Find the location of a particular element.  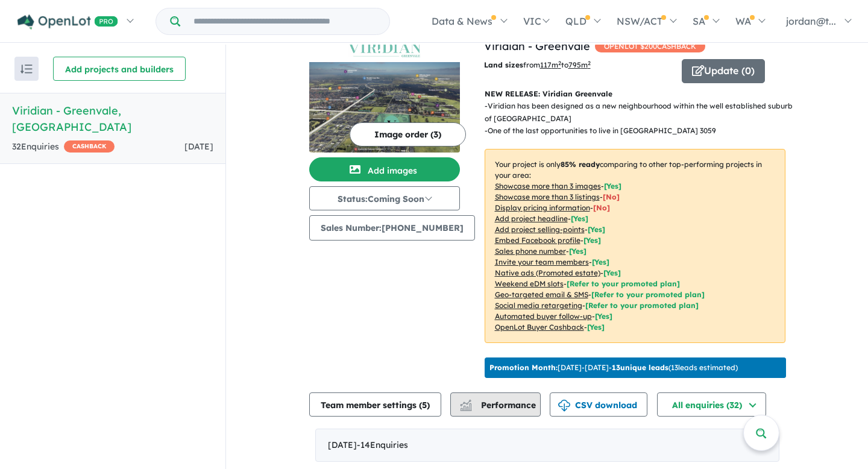

img: Viridian - Greenvale is located at coordinates (384, 107).